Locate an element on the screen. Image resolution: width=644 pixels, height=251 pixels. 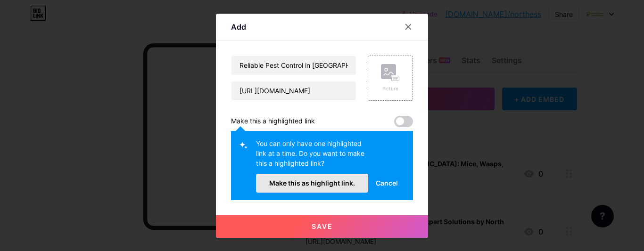
button: Save is located at coordinates (322, 227).